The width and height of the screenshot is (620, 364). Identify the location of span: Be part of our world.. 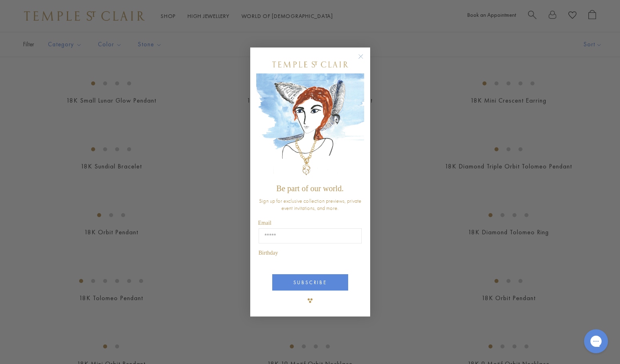
(310, 188).